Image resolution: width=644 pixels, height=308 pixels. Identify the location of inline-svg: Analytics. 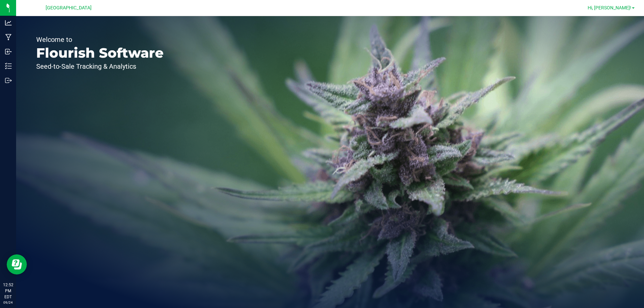
(8, 23).